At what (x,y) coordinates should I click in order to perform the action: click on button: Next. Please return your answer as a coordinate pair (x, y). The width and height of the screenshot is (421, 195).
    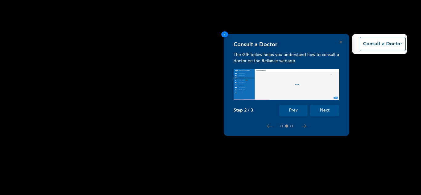
    Looking at the image, I should click on (325, 110).